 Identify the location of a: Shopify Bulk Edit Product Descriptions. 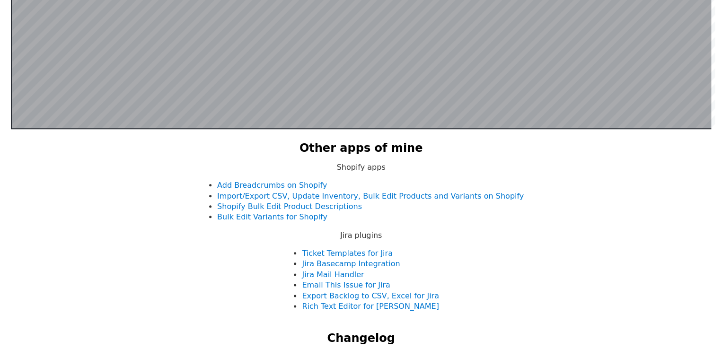
(289, 206).